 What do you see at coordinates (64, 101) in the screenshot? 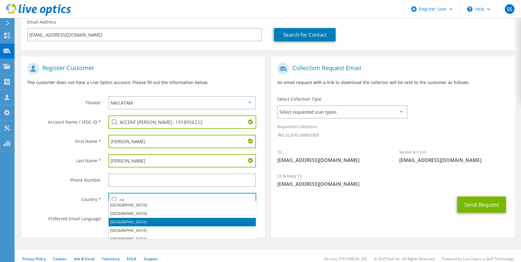
I see `label: Theater` at bounding box center [64, 101].